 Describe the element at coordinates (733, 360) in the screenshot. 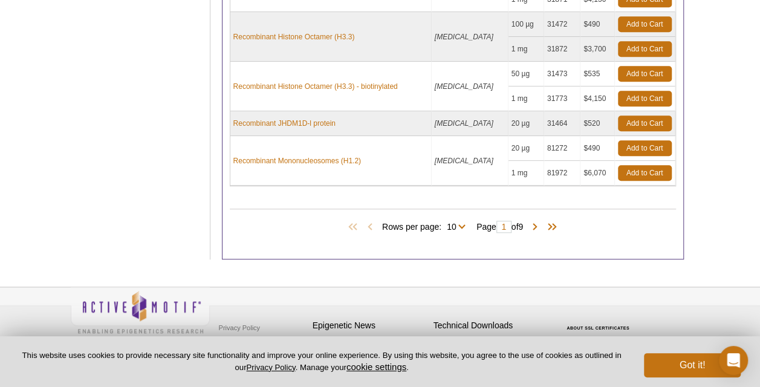

I see `div: Open Intercom Messenger` at that location.